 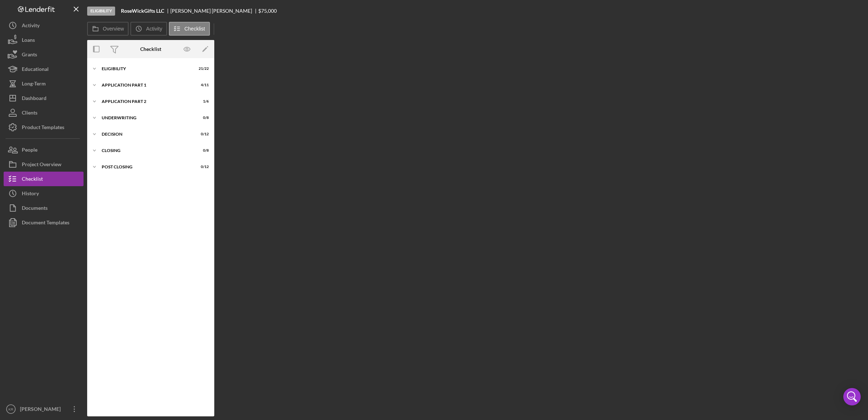 What do you see at coordinates (29, 55) in the screenshot?
I see `div: Grants` at bounding box center [29, 55].